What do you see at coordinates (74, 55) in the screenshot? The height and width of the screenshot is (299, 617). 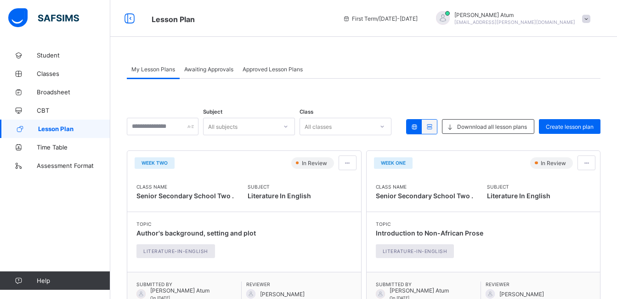 I see `span: Student` at bounding box center [74, 55].